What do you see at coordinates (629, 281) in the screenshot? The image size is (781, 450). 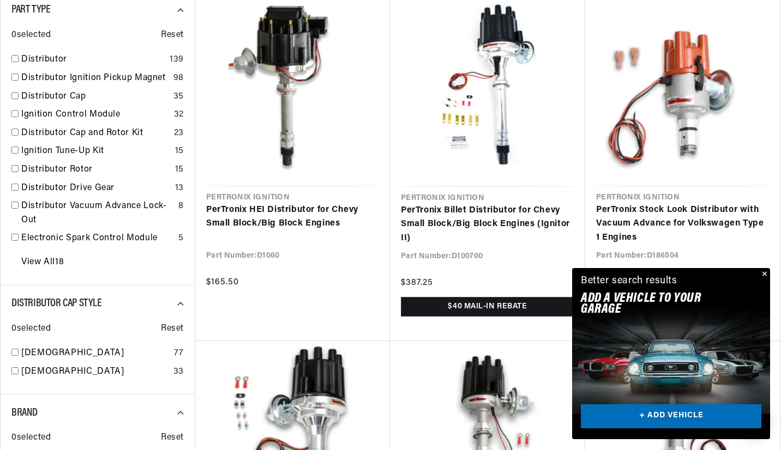 I see `div: Better search results` at bounding box center [629, 281].